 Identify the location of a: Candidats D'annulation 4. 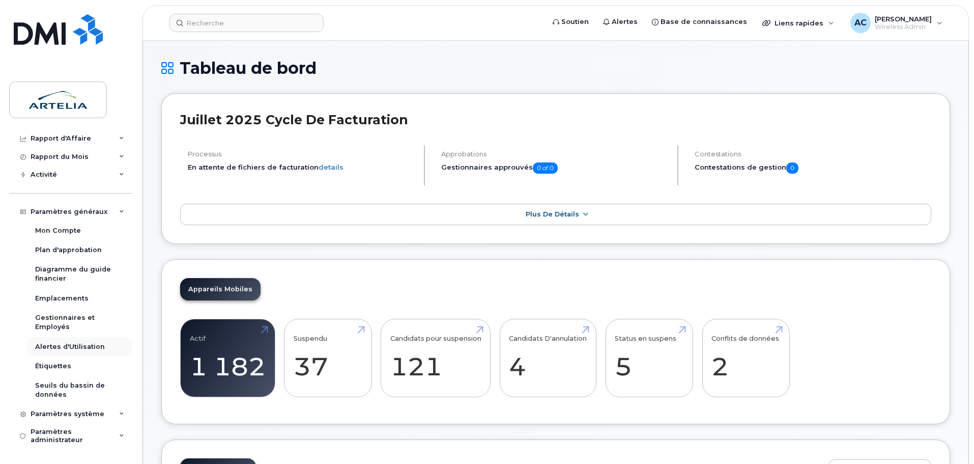
(548, 358).